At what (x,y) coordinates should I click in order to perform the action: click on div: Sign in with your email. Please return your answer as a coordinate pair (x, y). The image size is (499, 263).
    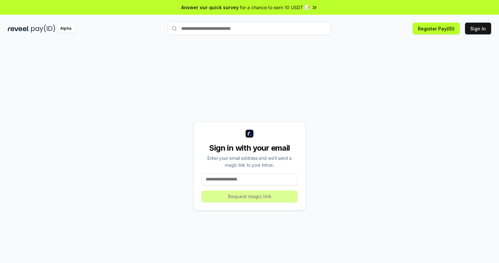
    Looking at the image, I should click on (250, 148).